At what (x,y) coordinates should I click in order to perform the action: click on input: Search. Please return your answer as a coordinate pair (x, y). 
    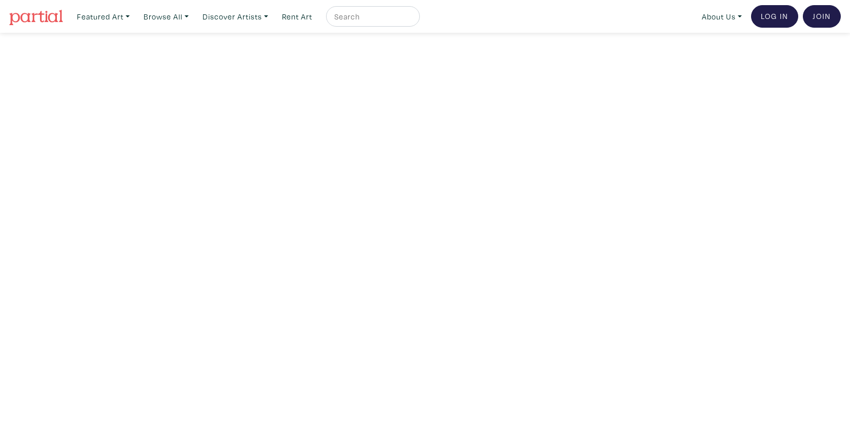
    Looking at the image, I should click on (372, 16).